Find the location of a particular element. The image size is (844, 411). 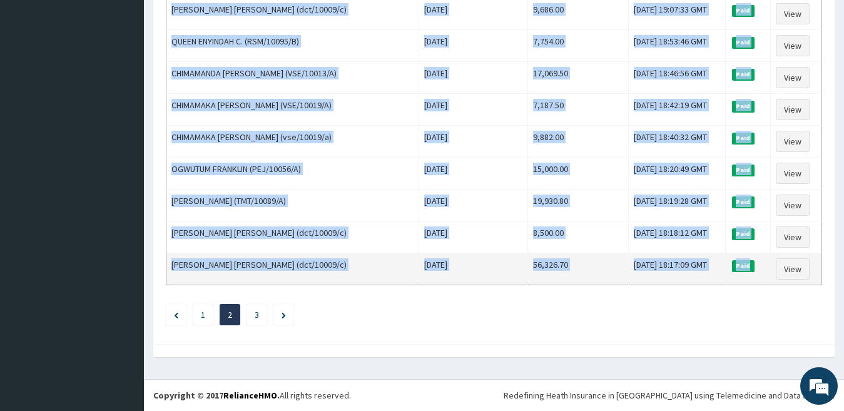

td: 8,500.00 is located at coordinates (577, 237).